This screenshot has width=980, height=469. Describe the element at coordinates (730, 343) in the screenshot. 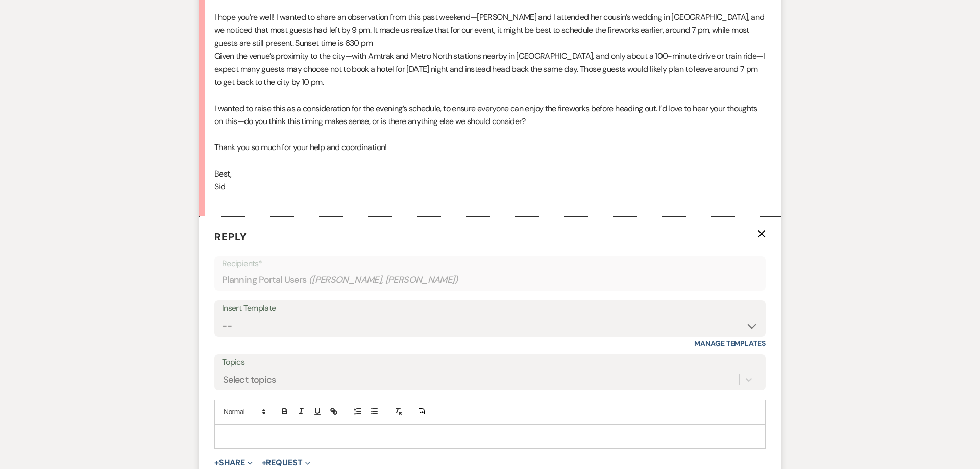

I see `a: Manage Templates` at that location.